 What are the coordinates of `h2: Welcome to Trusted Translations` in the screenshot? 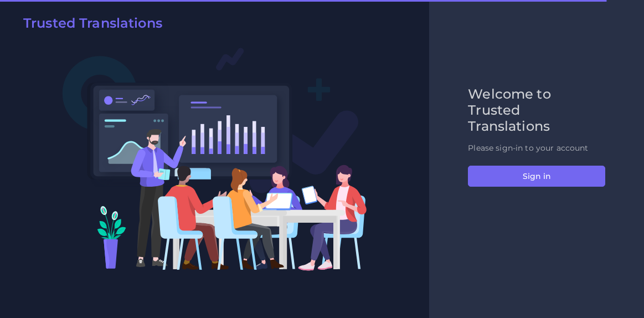 It's located at (537, 111).